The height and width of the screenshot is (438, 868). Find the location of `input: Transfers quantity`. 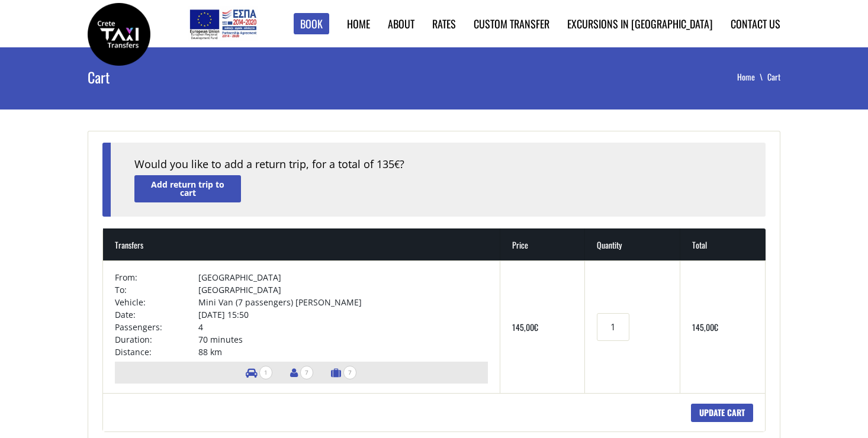

input: Transfers quantity is located at coordinates (613, 327).